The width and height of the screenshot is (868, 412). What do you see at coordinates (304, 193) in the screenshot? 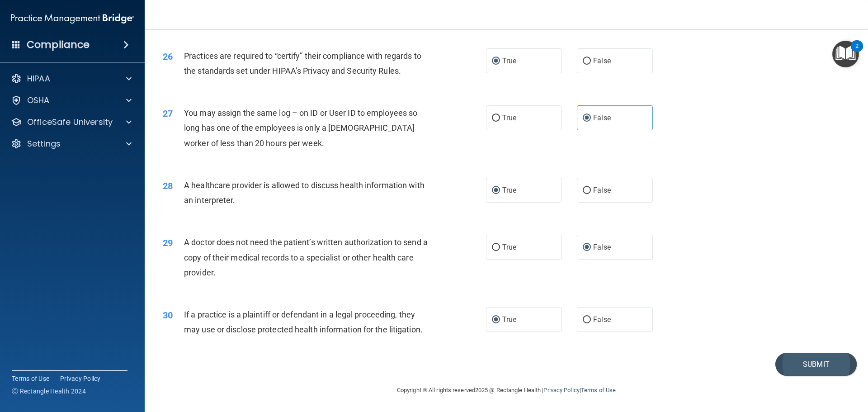
I see `span: A healthcare provider is allowed to discuss health information with an interpreter.` at bounding box center [304, 193].